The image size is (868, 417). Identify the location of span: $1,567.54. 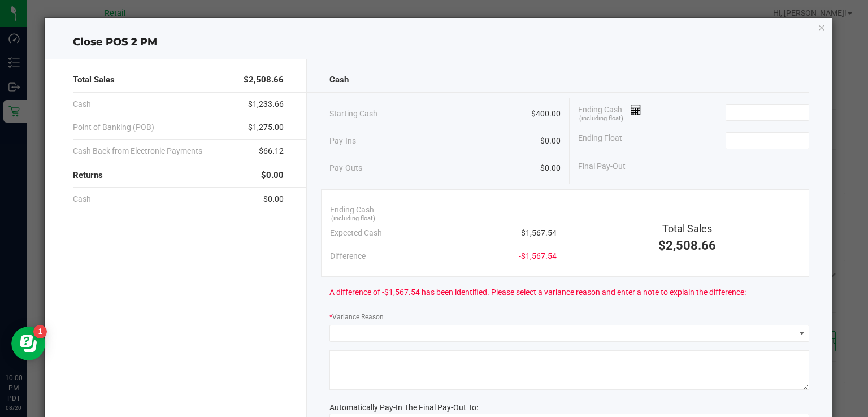
(538, 233).